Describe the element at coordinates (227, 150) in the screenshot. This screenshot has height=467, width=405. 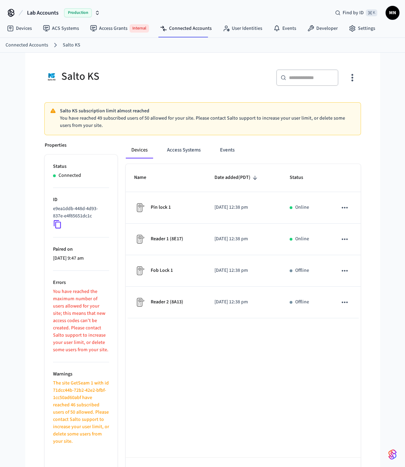
I see `button: Events` at that location.